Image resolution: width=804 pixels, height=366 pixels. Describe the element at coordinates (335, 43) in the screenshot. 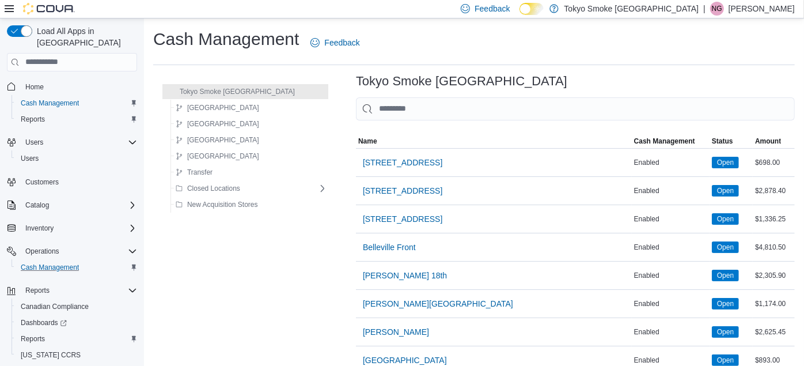

I see `a: Feedback` at that location.